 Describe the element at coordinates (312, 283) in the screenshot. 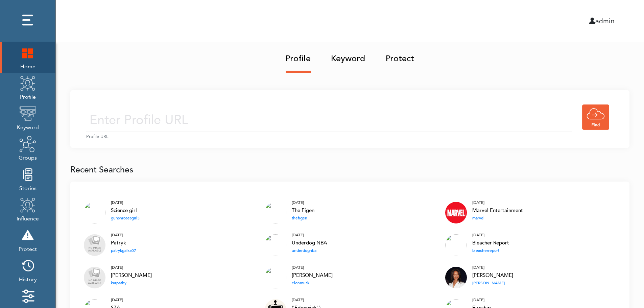

I see `div: elonmusk` at that location.